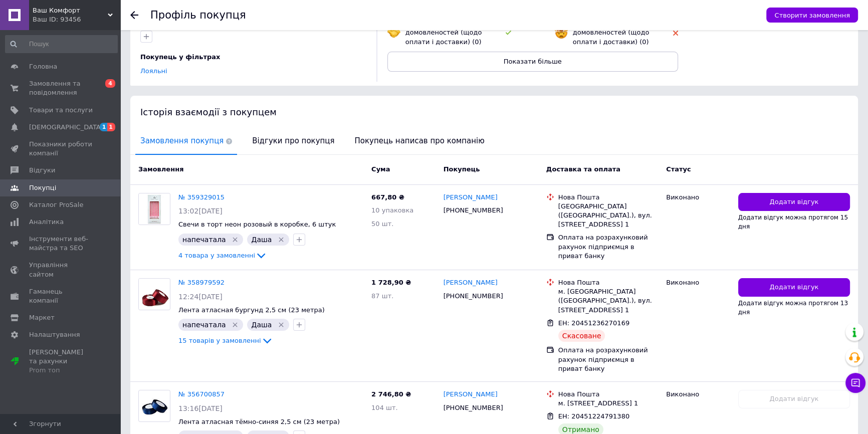 The width and height of the screenshot is (868, 434). Describe the element at coordinates (420, 141) in the screenshot. I see `span: Покупець написав про компанію` at that location.